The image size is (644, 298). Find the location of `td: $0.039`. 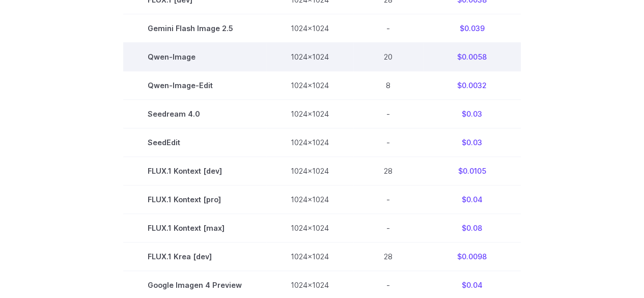

td: $0.039 is located at coordinates (472, 28).